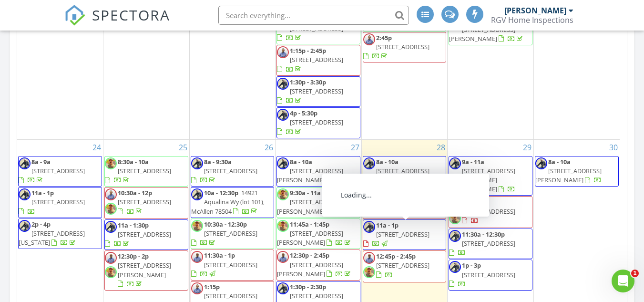  I want to click on a: Go to August 24, 2025, so click(97, 148).